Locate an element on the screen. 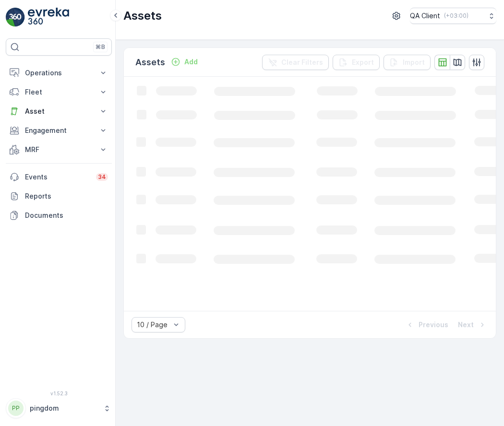 The image size is (504, 426). p: ⌘B is located at coordinates (100, 47).